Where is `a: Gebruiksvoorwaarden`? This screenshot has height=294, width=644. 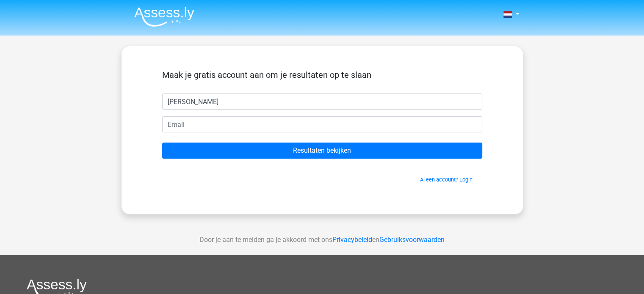
a: Gebruiksvoorwaarden is located at coordinates (412, 239).